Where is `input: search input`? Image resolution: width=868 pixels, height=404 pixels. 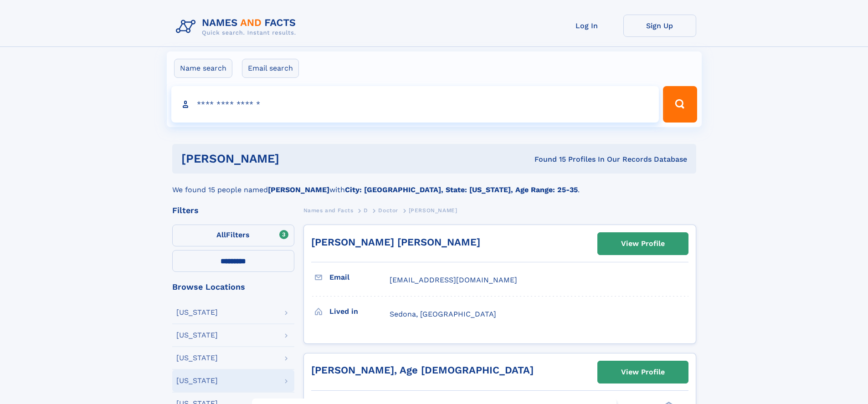
input: search input is located at coordinates (415, 104).